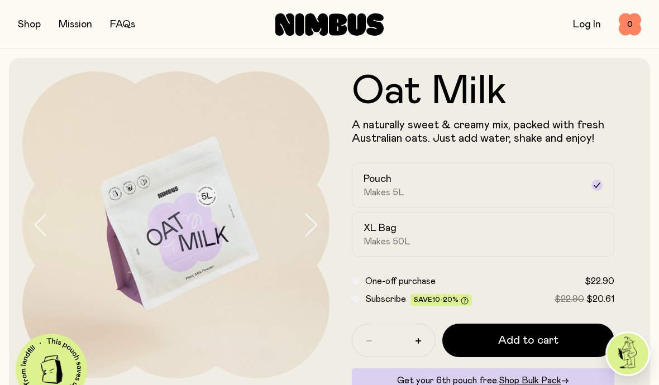 This screenshot has width=659, height=385. Describe the element at coordinates (377, 179) in the screenshot. I see `h2: Pouch` at that location.